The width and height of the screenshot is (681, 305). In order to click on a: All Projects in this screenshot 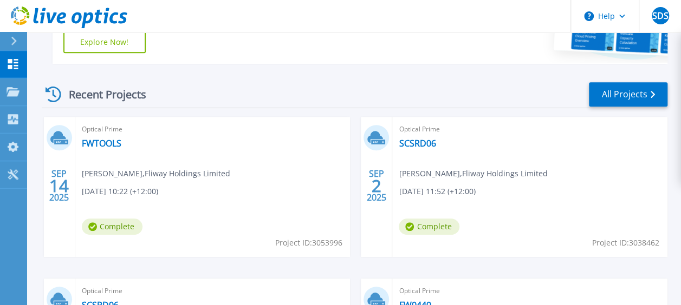, I will do `click(628, 94)`.